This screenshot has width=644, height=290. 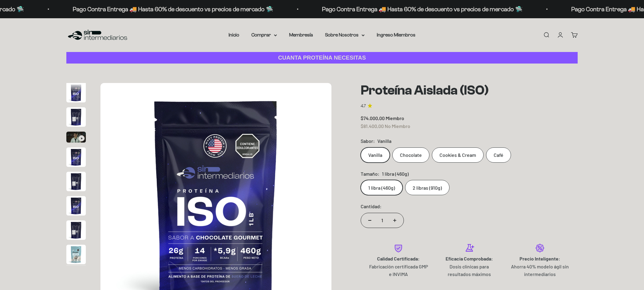 I want to click on a: Inicio, so click(x=234, y=34).